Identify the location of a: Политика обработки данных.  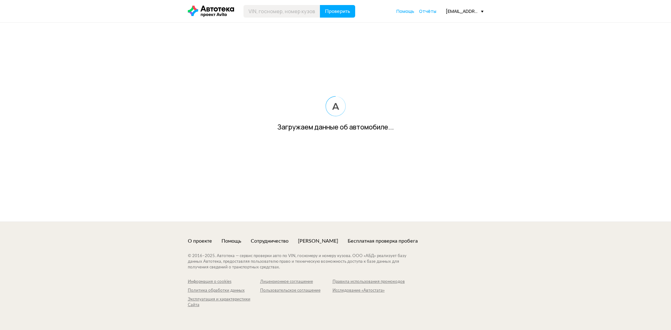
(224, 291).